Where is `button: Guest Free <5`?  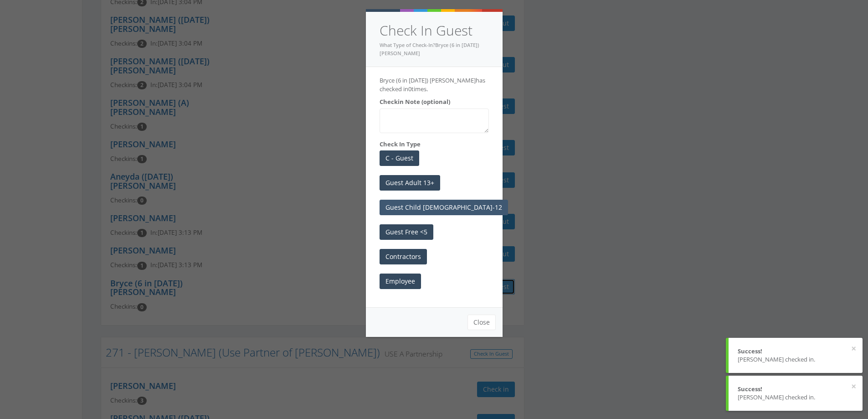 button: Guest Free <5 is located at coordinates (406, 232).